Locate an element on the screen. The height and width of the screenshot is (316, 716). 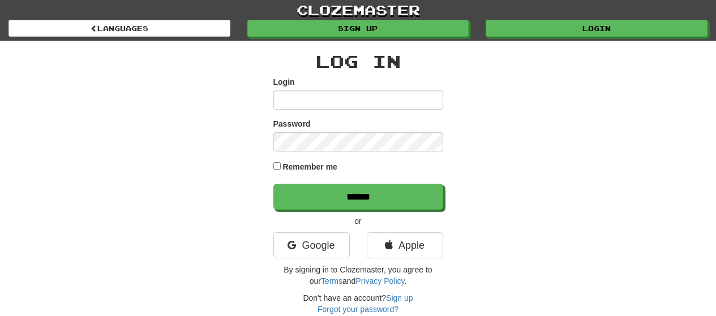
label: Remember me is located at coordinates (310, 167).